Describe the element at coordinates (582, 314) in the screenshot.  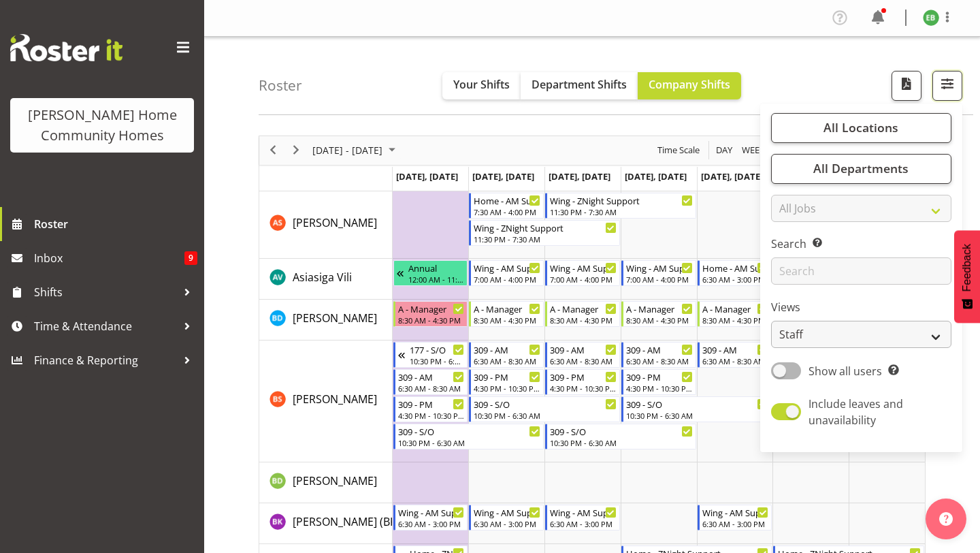
I see `div: Barbara Dunlop"s event - A - Manager Begin From Wednesday, October 29, 2025 at 8:30:00 AM GMT+13:...` at that location.